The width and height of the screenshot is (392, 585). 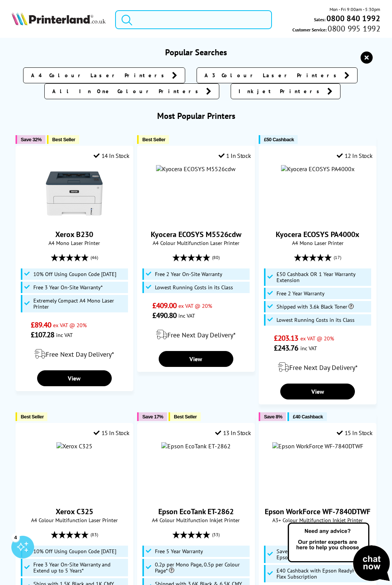 I want to click on a: Inkjet Printers, so click(x=286, y=91).